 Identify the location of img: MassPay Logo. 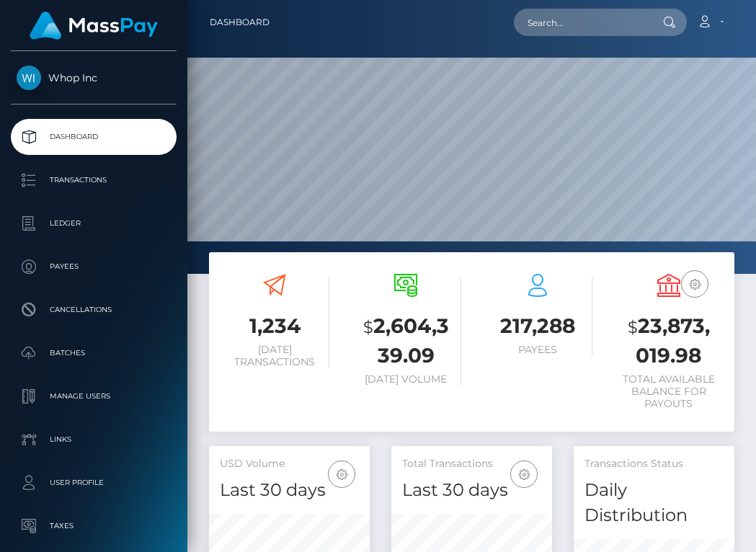
(94, 25).